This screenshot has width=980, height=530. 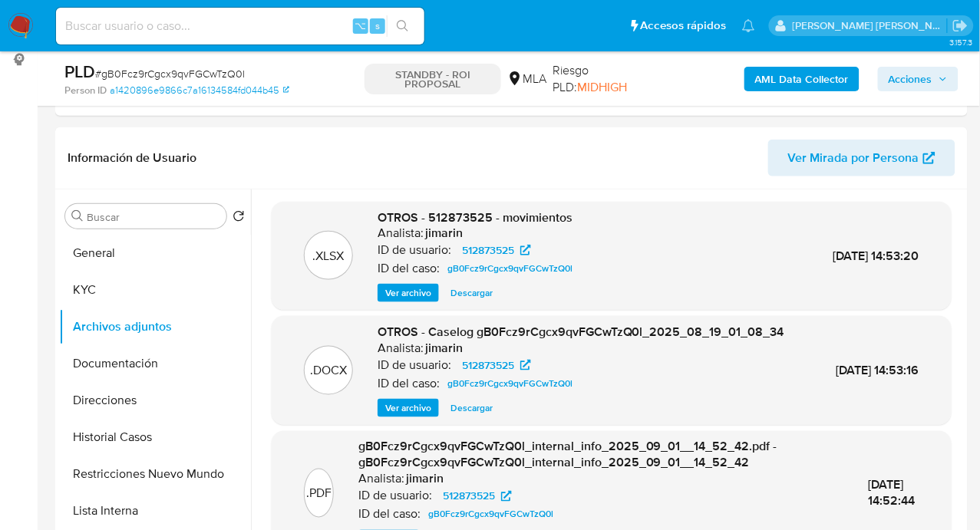 What do you see at coordinates (749, 25) in the screenshot?
I see `a: Notificaciones` at bounding box center [749, 25].